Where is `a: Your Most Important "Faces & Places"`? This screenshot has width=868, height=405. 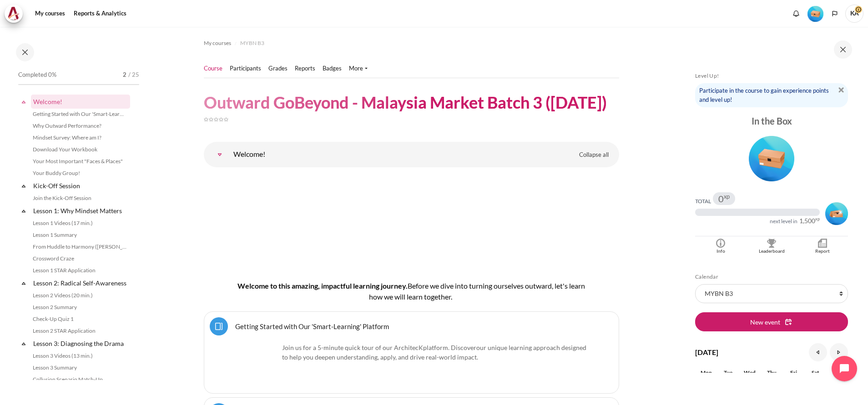 a: Your Most Important "Faces & Places" is located at coordinates (80, 162).